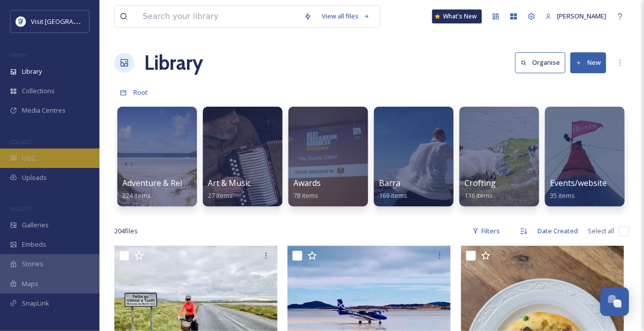 The image size is (644, 331). What do you see at coordinates (393, 195) in the screenshot?
I see `span: 169 items` at bounding box center [393, 195].